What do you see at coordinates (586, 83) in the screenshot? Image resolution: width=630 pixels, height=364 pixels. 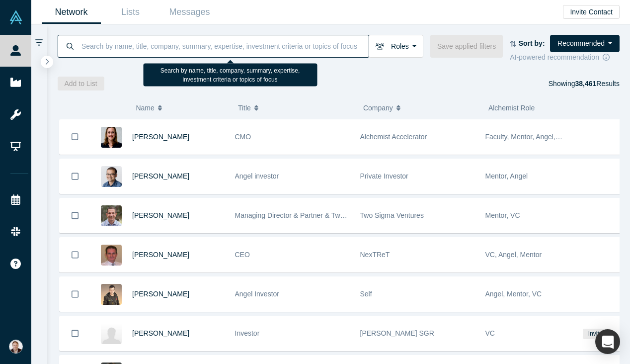 I see `strong: 38,461` at bounding box center [586, 83].